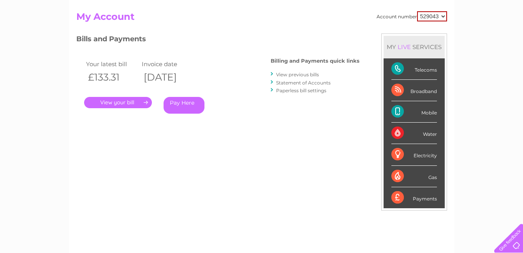  I want to click on img: logo.png, so click(38, 32).